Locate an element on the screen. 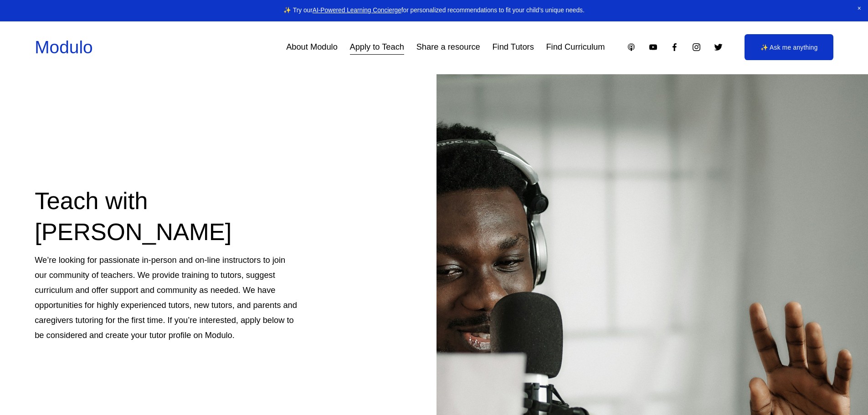 The height and width of the screenshot is (415, 868). a: ✨ Ask me anything is located at coordinates (788, 47).